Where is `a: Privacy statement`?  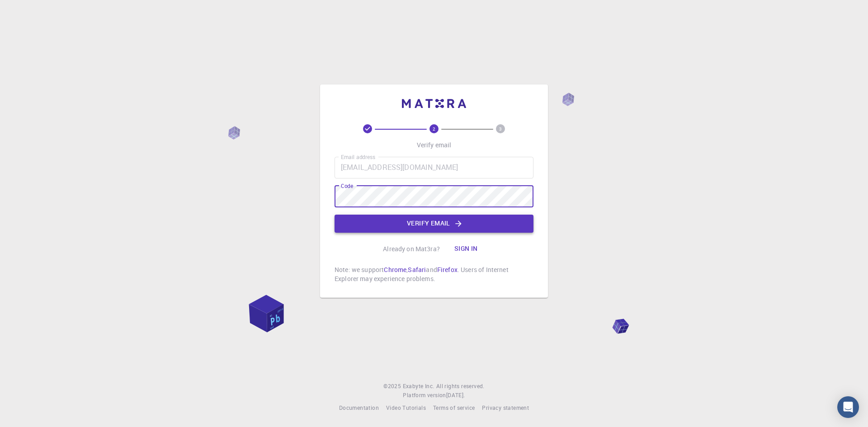
a: Privacy statement is located at coordinates (506, 408).